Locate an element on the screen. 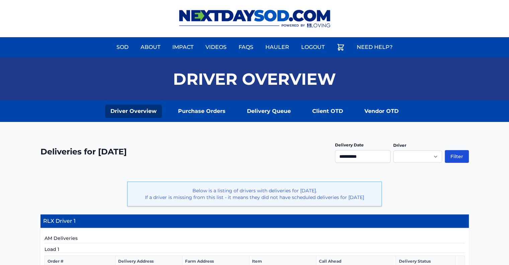 The height and width of the screenshot is (265, 509). h4: RLX Driver 1 is located at coordinates (255, 221).